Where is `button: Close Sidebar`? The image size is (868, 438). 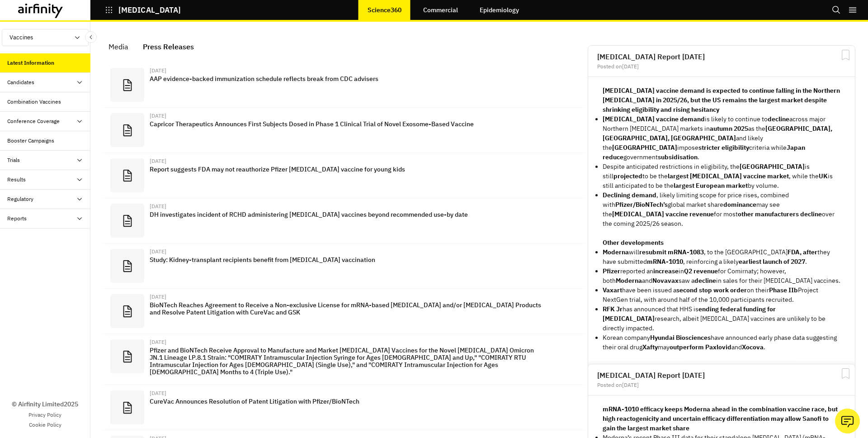 button: Close Sidebar is located at coordinates (91, 37).